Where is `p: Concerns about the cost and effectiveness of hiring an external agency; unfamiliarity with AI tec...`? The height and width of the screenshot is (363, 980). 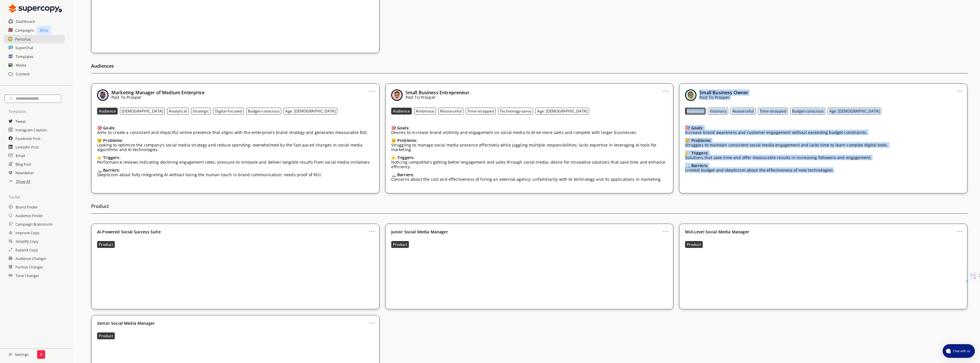
p: Concerns about the cost and effectiveness of hiring an external agency; unfamiliarity with AI tec... is located at coordinates (527, 180).